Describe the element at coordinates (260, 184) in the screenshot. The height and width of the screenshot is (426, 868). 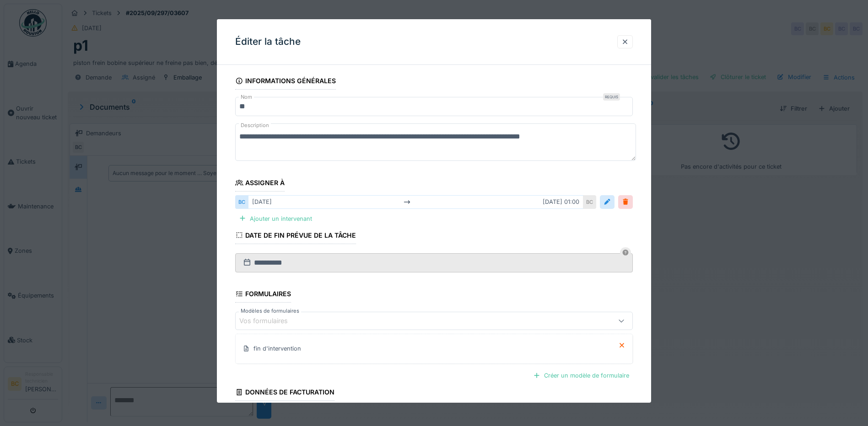
I see `div: Assigner à` at that location.